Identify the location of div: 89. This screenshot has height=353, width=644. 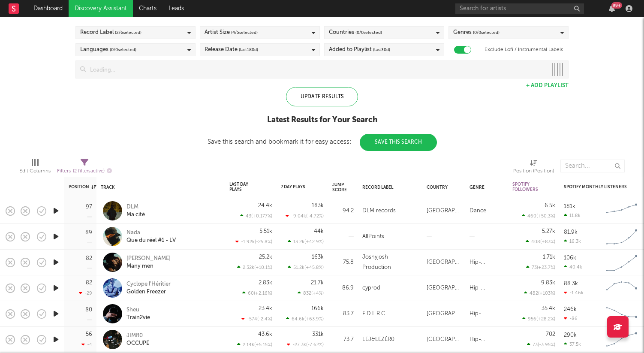
(89, 232).